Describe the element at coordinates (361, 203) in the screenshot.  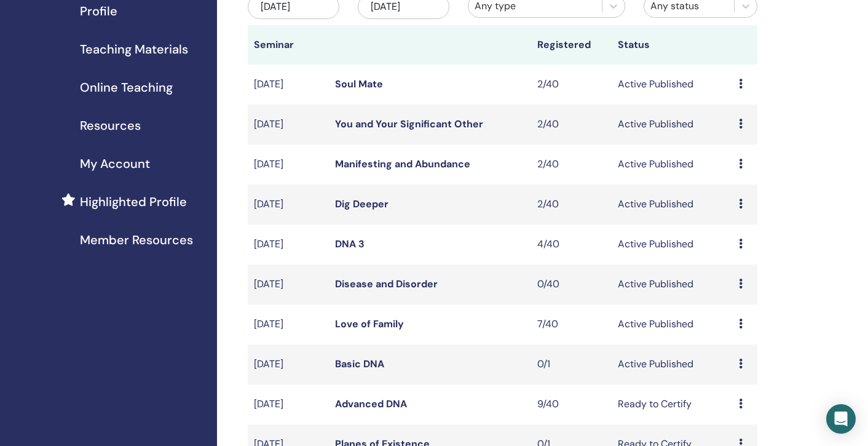
I see `a: Dig Deeper` at that location.